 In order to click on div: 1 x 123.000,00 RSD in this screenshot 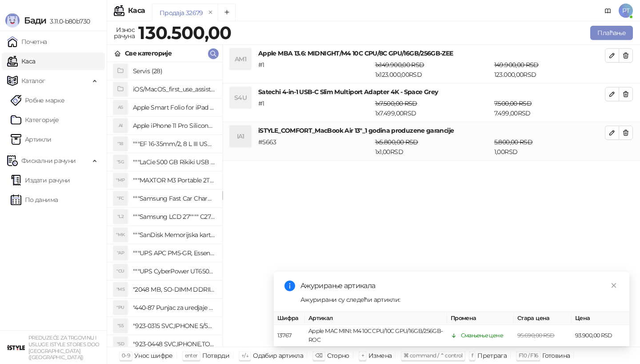, I will do `click(432, 70)`.